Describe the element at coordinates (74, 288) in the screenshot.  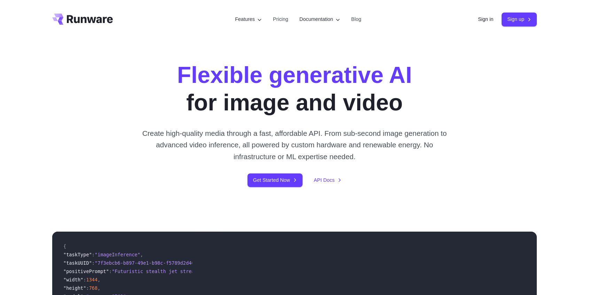
I see `span: "height"` at that location.